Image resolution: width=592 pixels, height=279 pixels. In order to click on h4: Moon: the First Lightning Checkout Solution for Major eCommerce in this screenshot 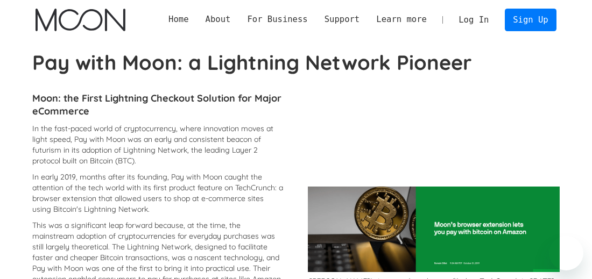, I will do `click(158, 105)`.